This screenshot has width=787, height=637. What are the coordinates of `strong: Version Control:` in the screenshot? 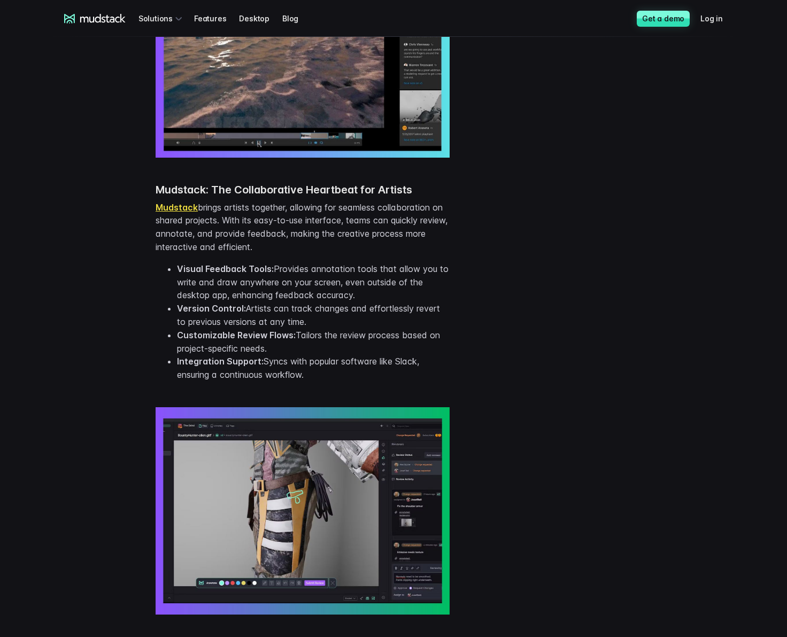 It's located at (211, 308).